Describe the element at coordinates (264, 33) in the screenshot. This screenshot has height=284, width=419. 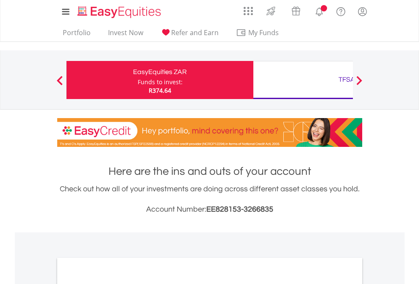
I see `span: My Funds` at that location.